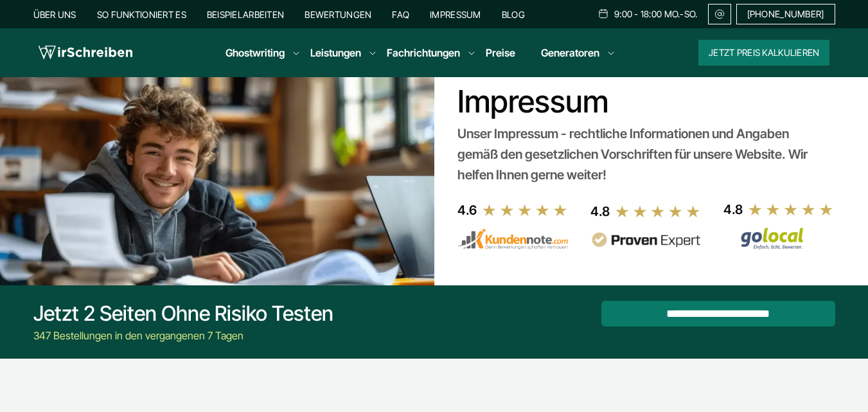  Describe the element at coordinates (778, 239) in the screenshot. I see `img: Wirschreiben Bewertungen` at that location.